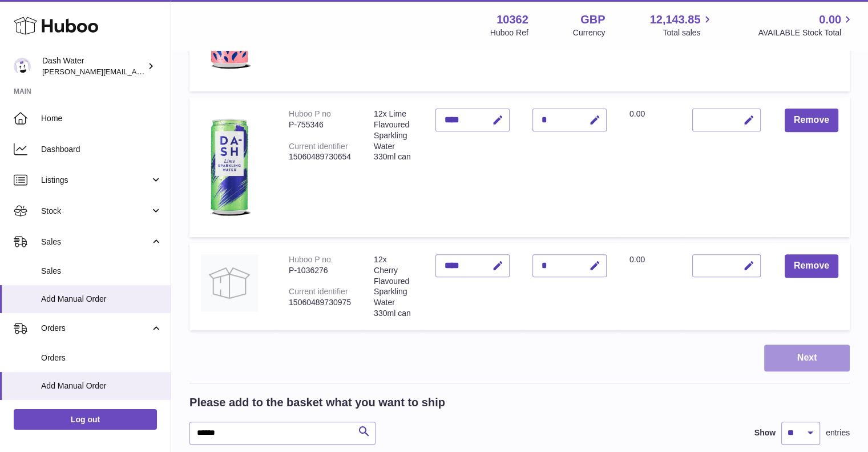  What do you see at coordinates (102, 118) in the screenshot?
I see `span: Home` at bounding box center [102, 118].